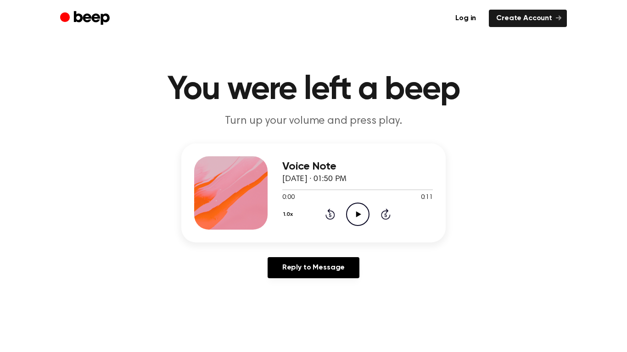  I want to click on span: 0:00, so click(288, 198).